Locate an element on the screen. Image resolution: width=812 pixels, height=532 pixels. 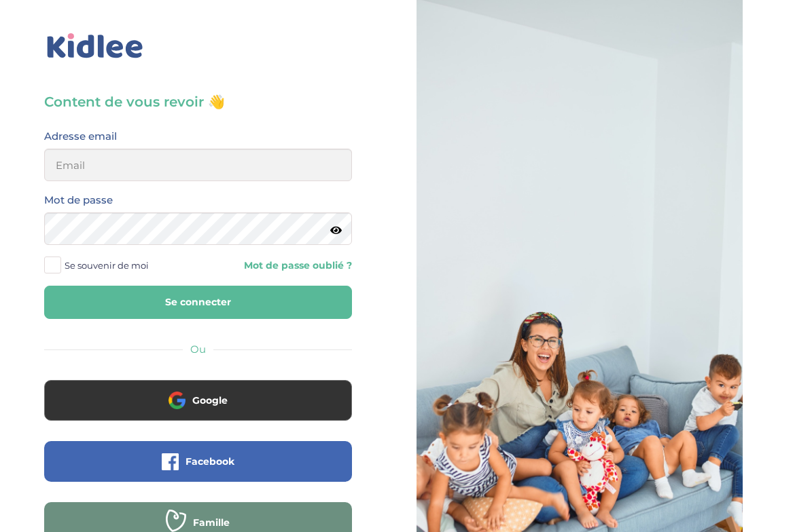
span: Famille is located at coordinates (211, 523).